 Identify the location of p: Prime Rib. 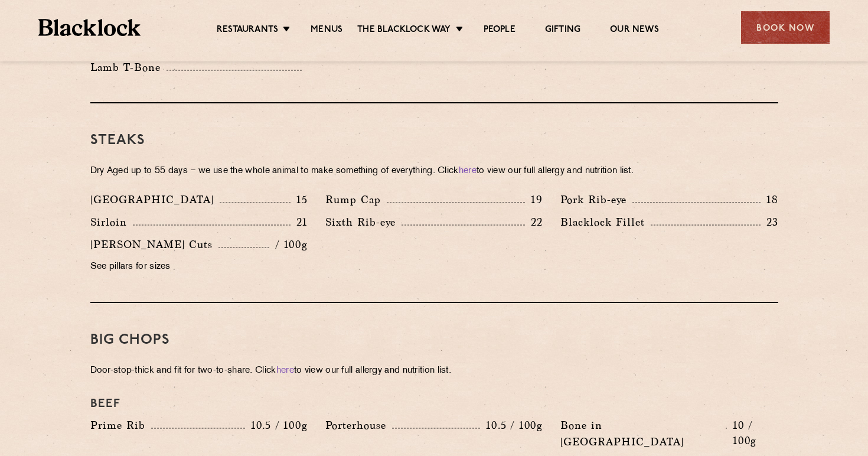
(120, 425).